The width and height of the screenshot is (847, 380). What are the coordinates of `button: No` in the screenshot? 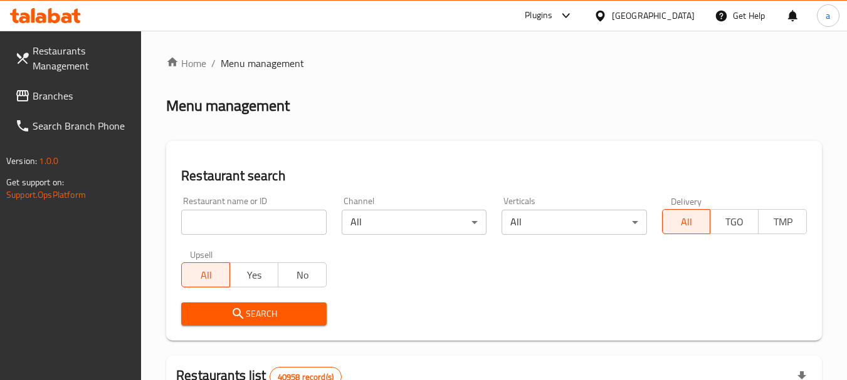 It's located at (302, 275).